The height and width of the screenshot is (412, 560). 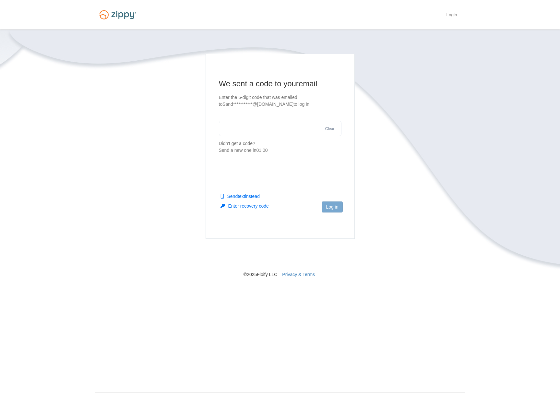 I want to click on p: Didn't get a code?, so click(x=280, y=147).